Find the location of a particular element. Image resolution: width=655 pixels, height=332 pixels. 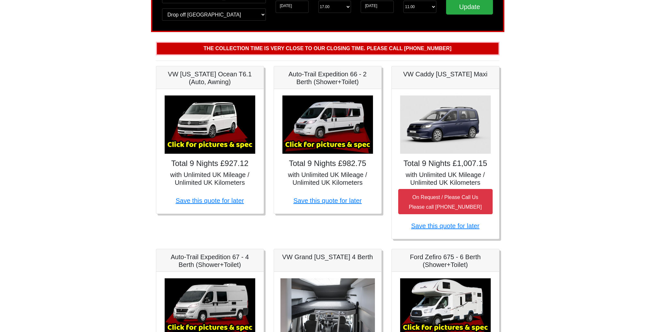

h5: Auto-Trail Expedition 66 - 2 Berth (Shower+Toilet) is located at coordinates (328, 78).